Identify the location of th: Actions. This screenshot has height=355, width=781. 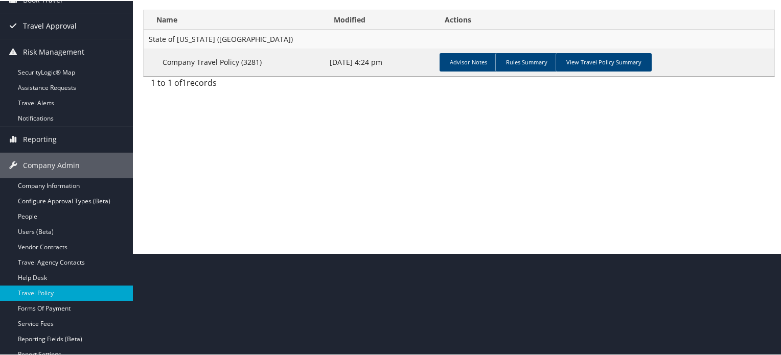
(604, 19).